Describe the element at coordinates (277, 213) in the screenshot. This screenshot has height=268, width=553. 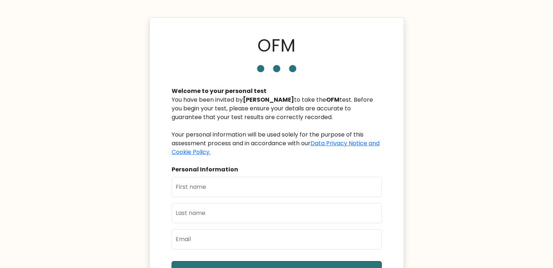
I see `input: Last name` at that location.